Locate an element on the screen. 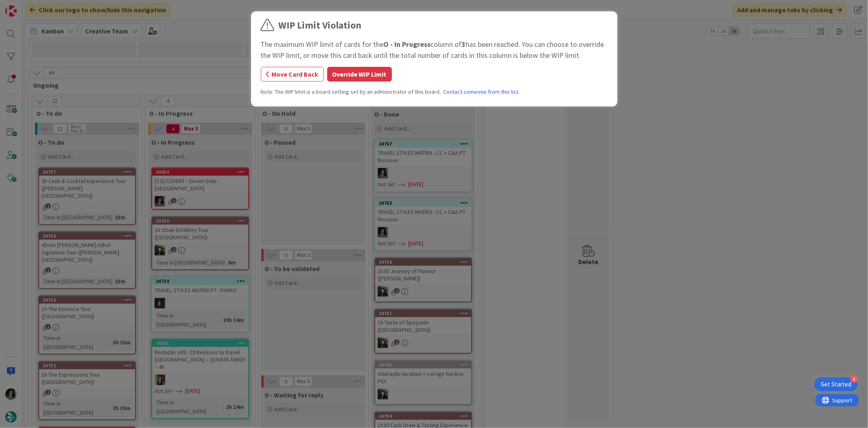 The height and width of the screenshot is (428, 868). div: 4 is located at coordinates (854, 379).